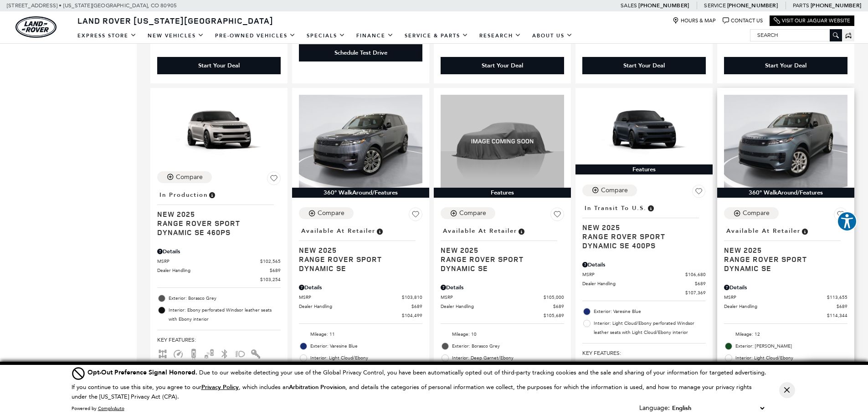 The image size is (868, 415). Describe the element at coordinates (553, 297) in the screenshot. I see `span: $105,000` at that location.